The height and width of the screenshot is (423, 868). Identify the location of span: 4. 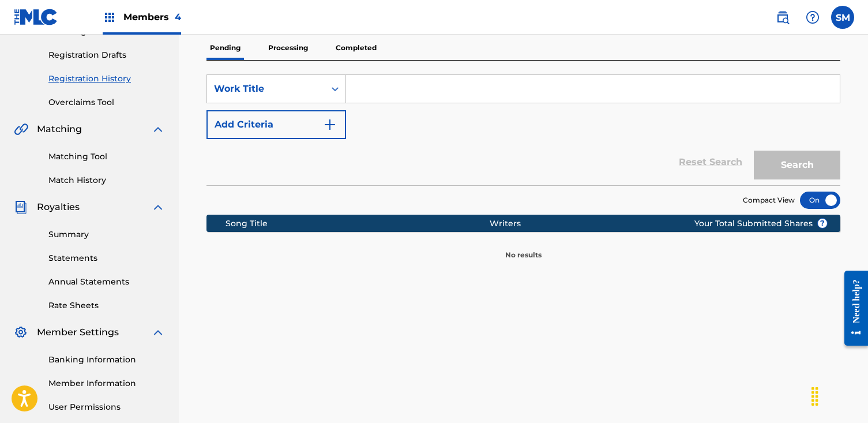
(177, 16).